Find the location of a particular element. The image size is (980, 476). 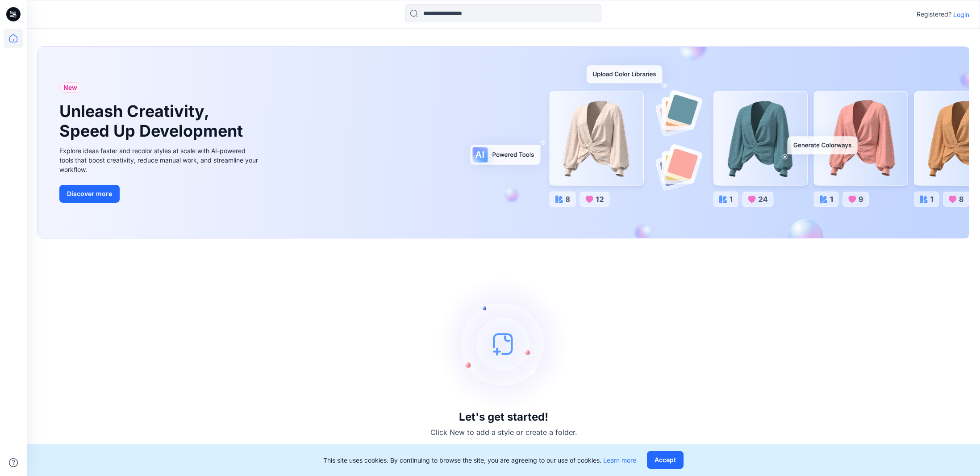

p: Login is located at coordinates (961, 14).